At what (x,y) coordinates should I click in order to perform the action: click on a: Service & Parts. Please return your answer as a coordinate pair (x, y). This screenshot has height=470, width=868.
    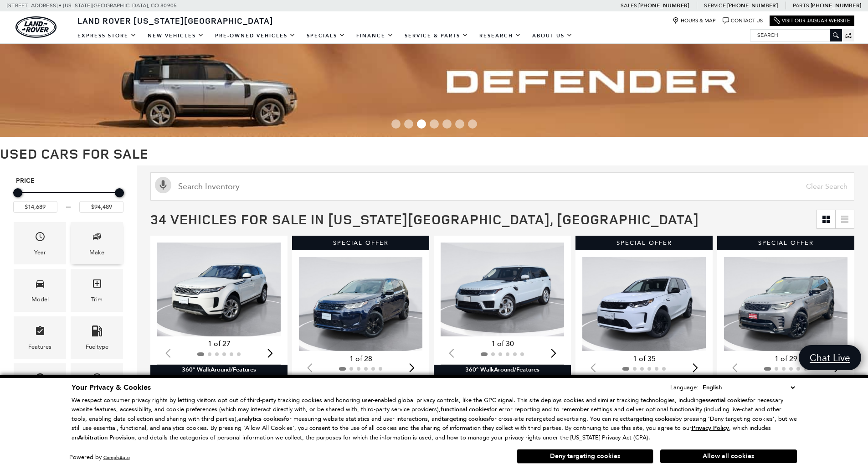
    Looking at the image, I should click on (436, 35).